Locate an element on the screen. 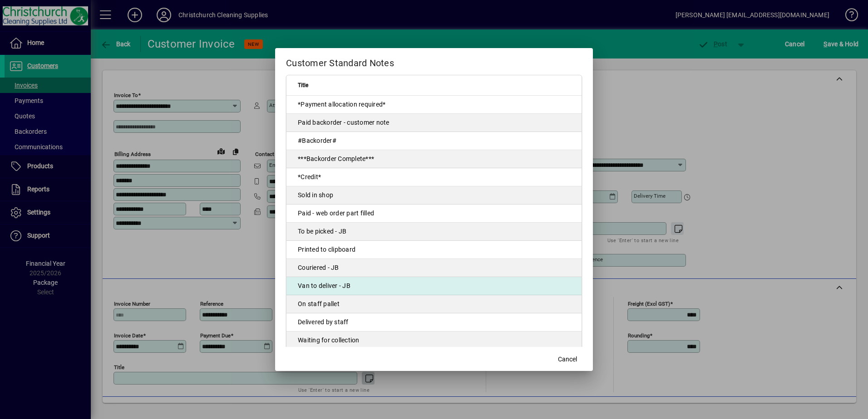  td: Printed to clipboard is located at coordinates (434, 250).